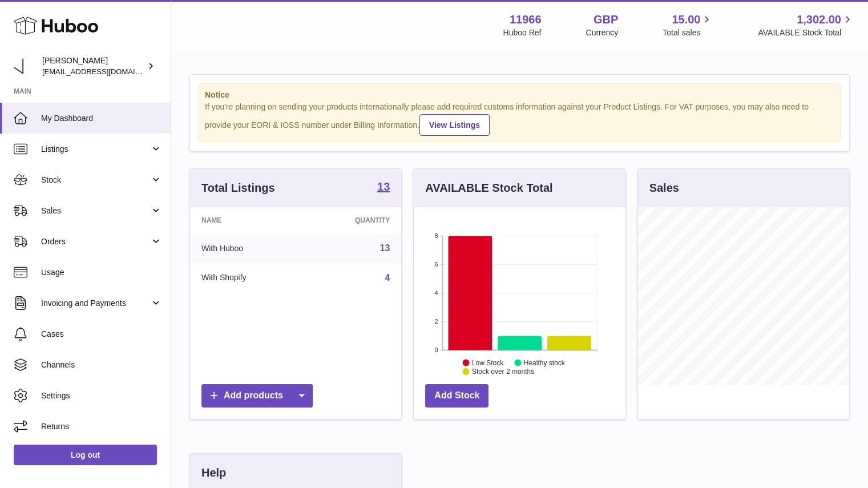  What do you see at coordinates (688, 32) in the screenshot?
I see `span: Total sales` at bounding box center [688, 32].